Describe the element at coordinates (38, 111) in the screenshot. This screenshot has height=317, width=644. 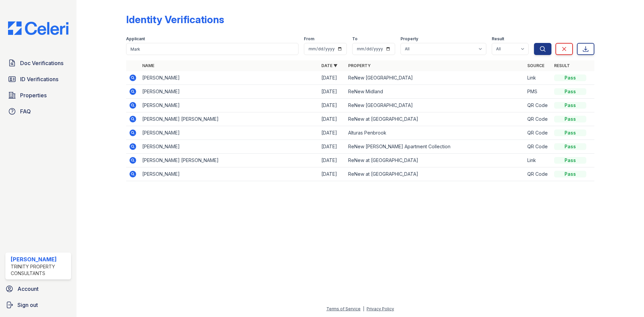
I see `a: FAQ` at that location.